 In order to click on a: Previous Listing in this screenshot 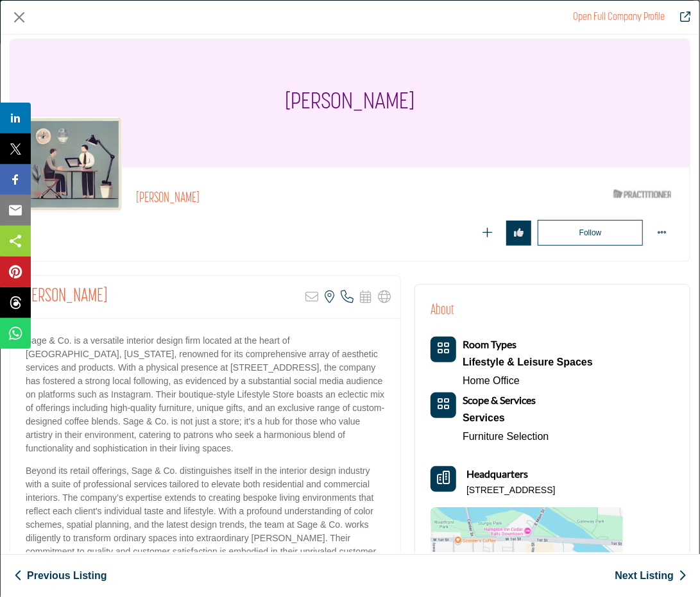, I will do `click(61, 576)`.